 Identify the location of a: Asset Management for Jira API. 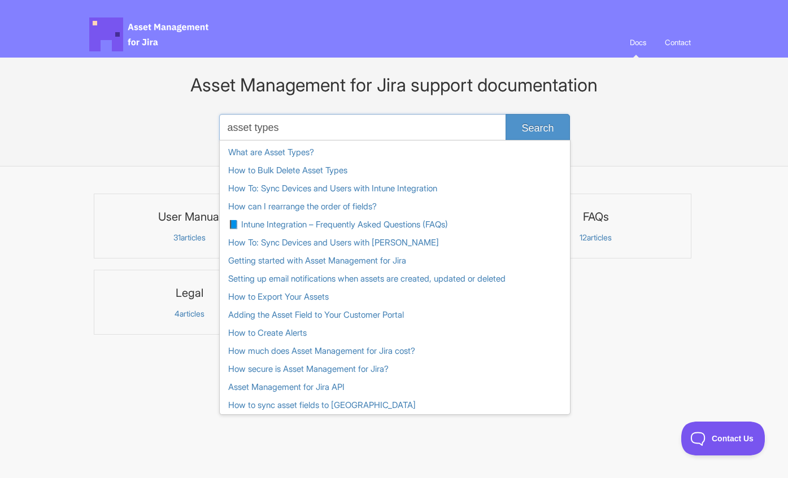
(395, 387).